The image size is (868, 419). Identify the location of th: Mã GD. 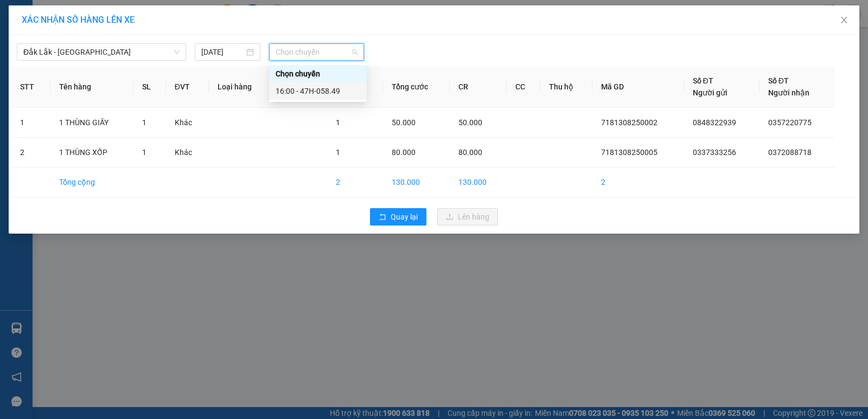
(638, 86).